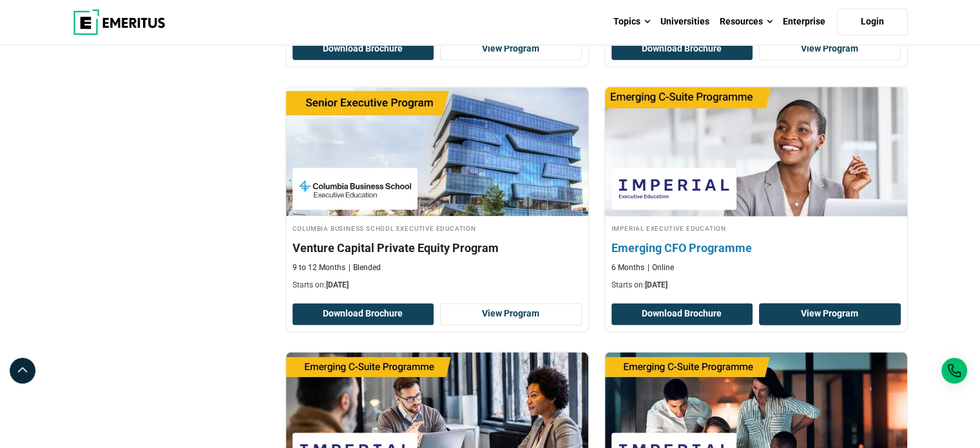 The height and width of the screenshot is (448, 980). Describe the element at coordinates (437, 151) in the screenshot. I see `img: Venture Capital Private Equity Program | Online Finance Course` at that location.